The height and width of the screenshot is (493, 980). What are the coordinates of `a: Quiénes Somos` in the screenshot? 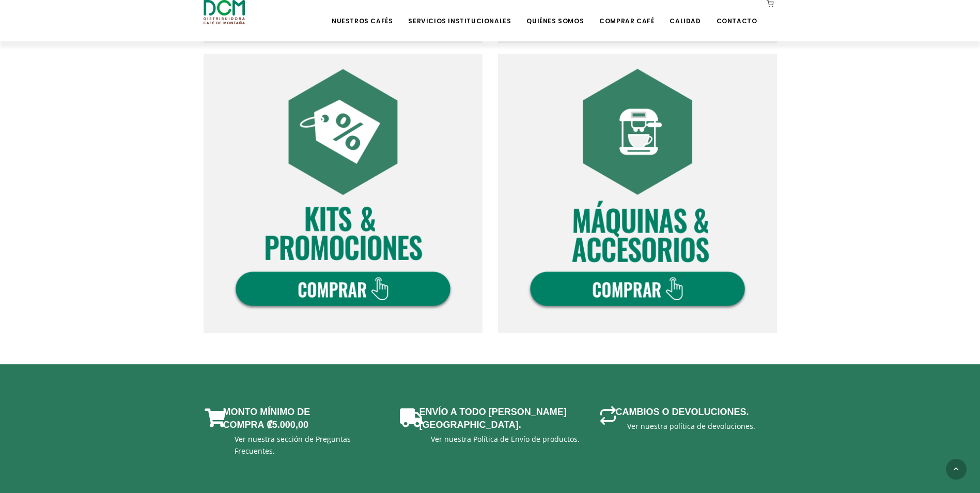 It's located at (555, 13).